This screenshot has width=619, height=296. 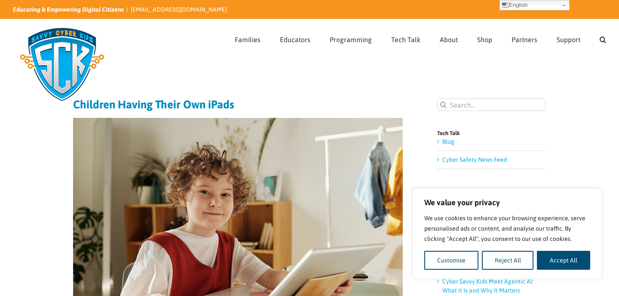 What do you see at coordinates (248, 38) in the screenshot?
I see `a: Families` at bounding box center [248, 38].